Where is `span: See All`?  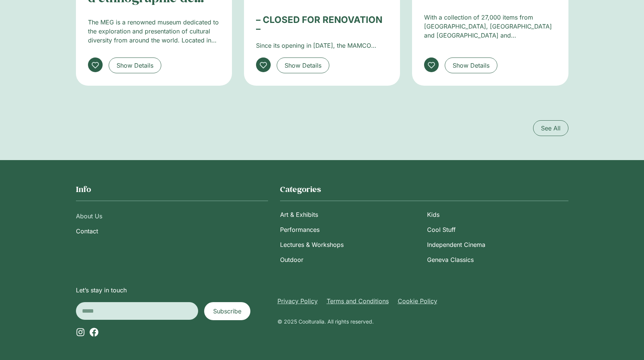 span: See All is located at coordinates (551, 128).